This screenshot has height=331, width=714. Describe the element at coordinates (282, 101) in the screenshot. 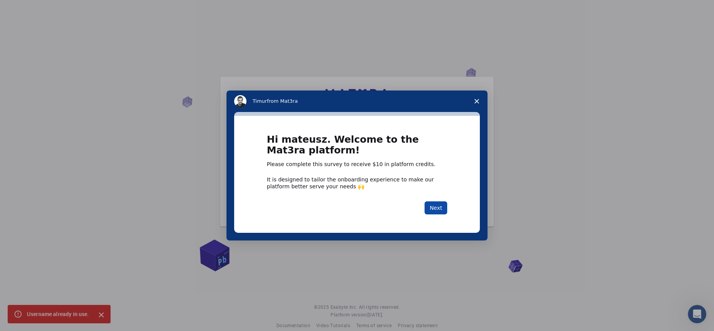

I see `span: from Mat3ra` at that location.